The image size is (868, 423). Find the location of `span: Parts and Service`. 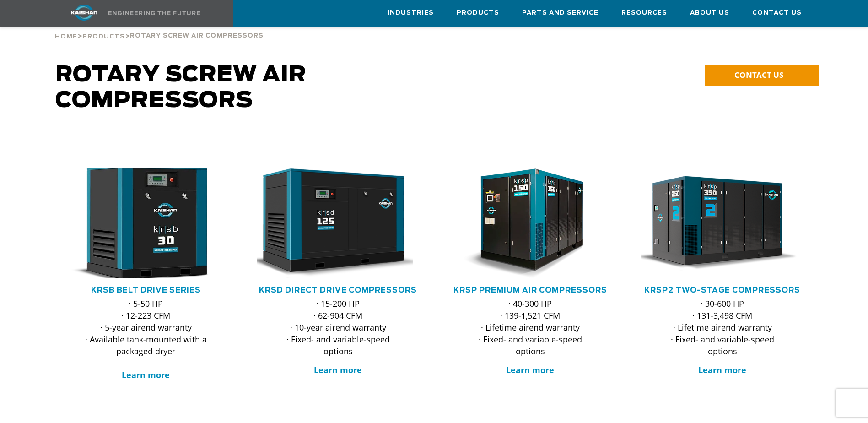

span: Parts and Service is located at coordinates (560, 13).